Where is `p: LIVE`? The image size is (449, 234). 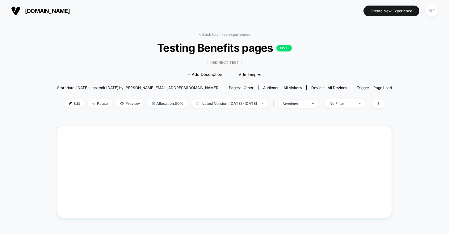 p: LIVE is located at coordinates (284, 48).